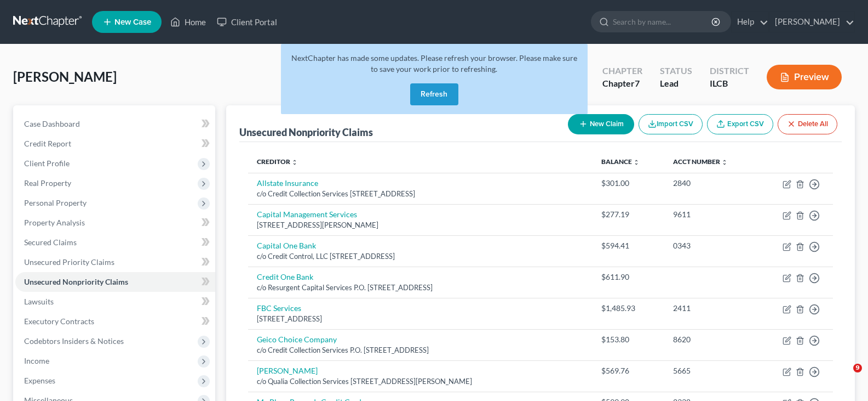  I want to click on span: Real Property, so click(47, 183).